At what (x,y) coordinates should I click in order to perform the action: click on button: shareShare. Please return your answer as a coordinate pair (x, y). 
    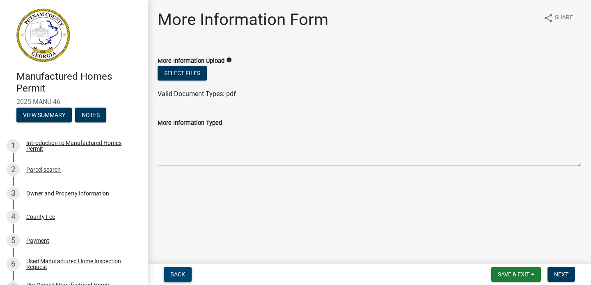
    Looking at the image, I should click on (558, 18).